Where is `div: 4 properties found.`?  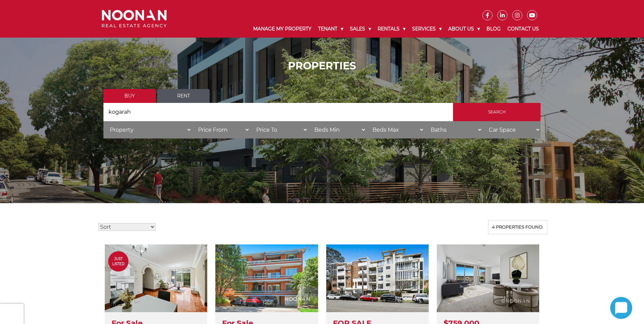 div: 4 properties found. is located at coordinates (518, 227).